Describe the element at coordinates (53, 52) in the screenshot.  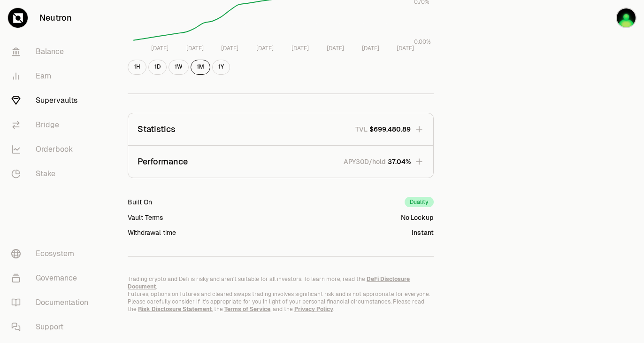
I see `a: Balance` at that location.